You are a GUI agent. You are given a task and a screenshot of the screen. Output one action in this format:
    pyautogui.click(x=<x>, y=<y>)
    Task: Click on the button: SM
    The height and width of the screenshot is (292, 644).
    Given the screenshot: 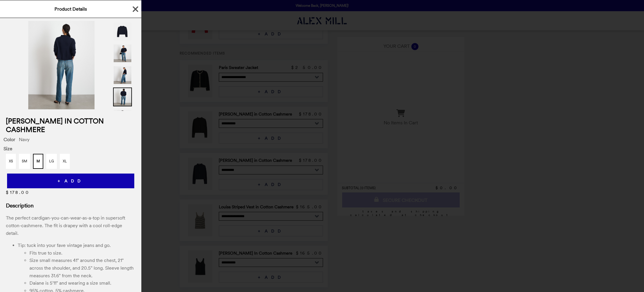 What is the action you would take?
    pyautogui.click(x=25, y=161)
    